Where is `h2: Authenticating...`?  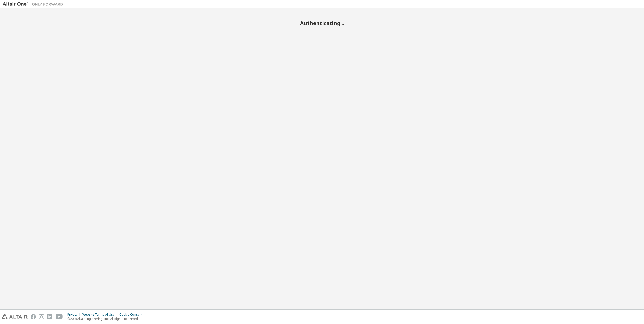 h2: Authenticating... is located at coordinates (322, 23).